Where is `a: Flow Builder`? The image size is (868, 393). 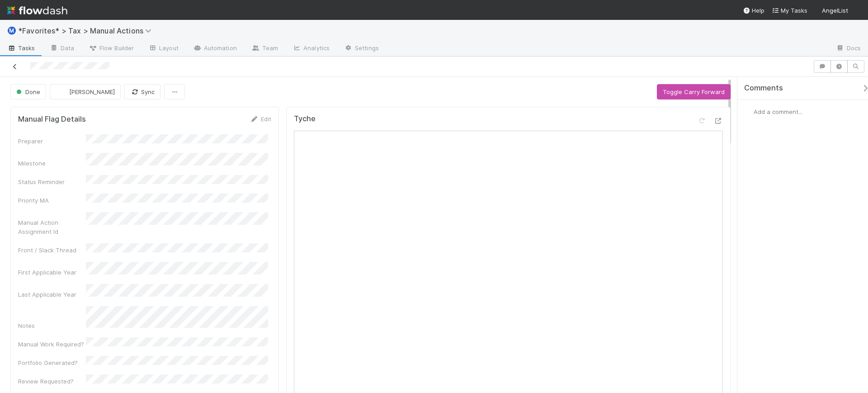 a: Flow Builder is located at coordinates (111, 49).